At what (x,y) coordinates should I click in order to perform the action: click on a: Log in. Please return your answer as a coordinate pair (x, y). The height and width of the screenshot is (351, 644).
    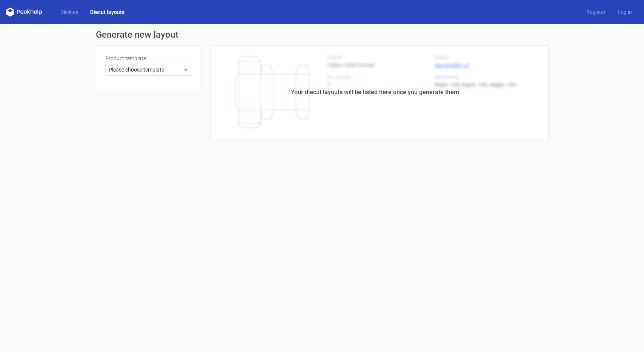
    Looking at the image, I should click on (624, 12).